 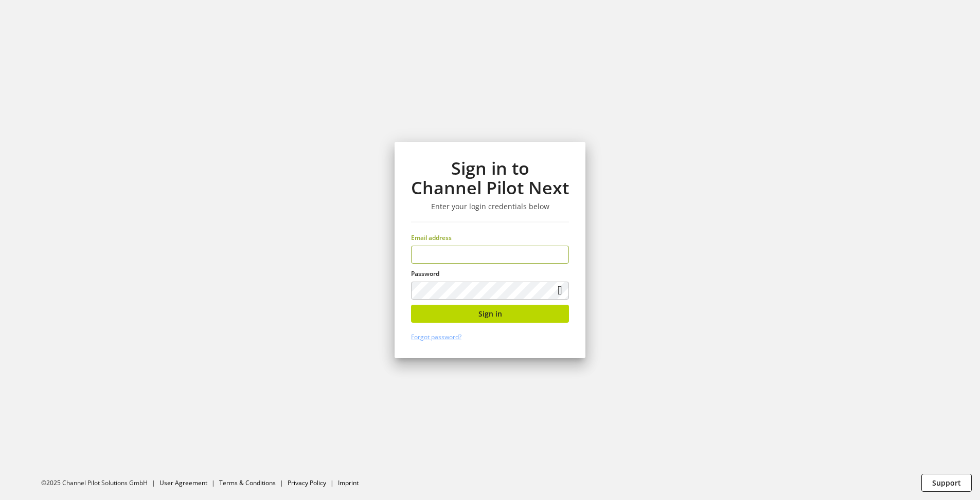 What do you see at coordinates (183, 483) in the screenshot?
I see `a: User Agreement` at bounding box center [183, 483].